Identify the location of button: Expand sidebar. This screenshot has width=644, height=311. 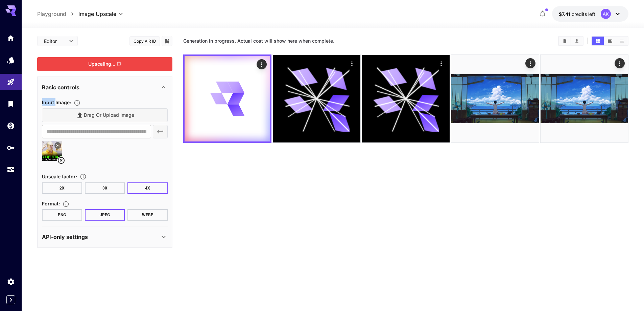
(11, 300).